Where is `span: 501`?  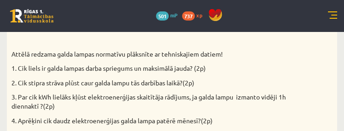
span: 501 is located at coordinates (162, 16).